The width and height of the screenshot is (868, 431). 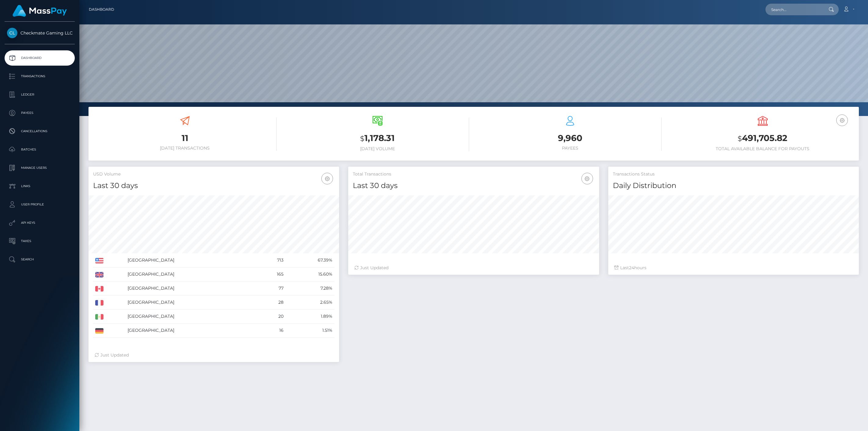 What do you see at coordinates (734, 185) in the screenshot?
I see `h4: Daily Distribution` at bounding box center [734, 185].